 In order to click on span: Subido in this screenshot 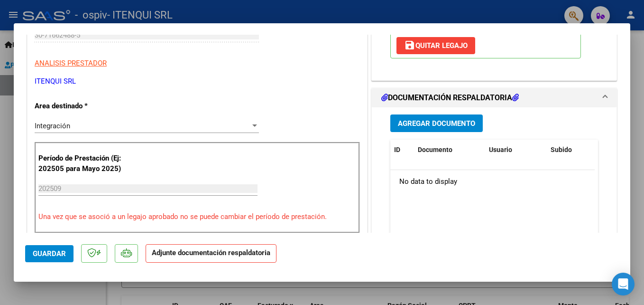, I will do `click(561, 150)`.